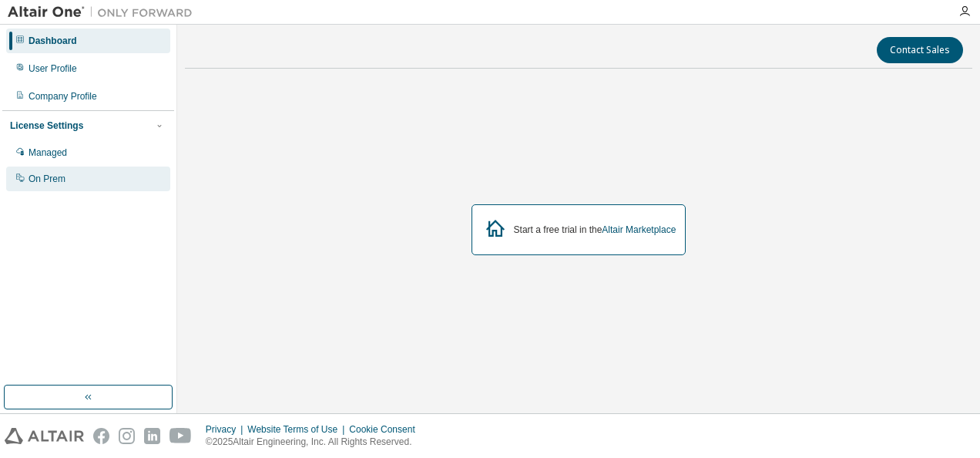 The width and height of the screenshot is (980, 458). Describe the element at coordinates (62, 97) in the screenshot. I see `div: Company Profile` at that location.